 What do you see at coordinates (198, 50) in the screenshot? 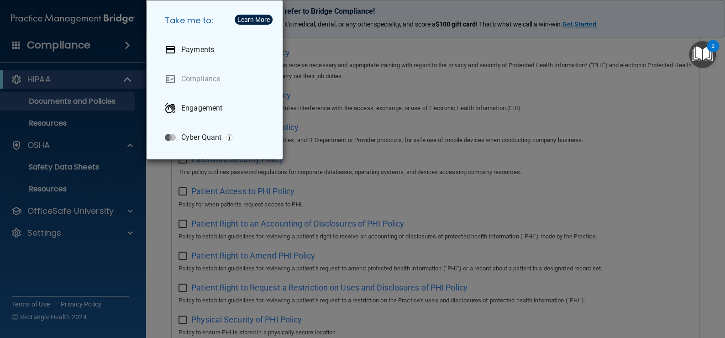
I see `p: Payments` at bounding box center [198, 50].